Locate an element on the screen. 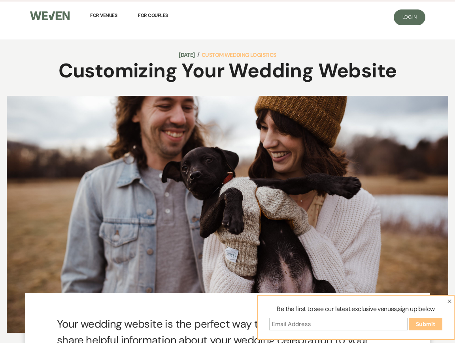 The width and height of the screenshot is (455, 343). a: For Venues is located at coordinates (104, 15).